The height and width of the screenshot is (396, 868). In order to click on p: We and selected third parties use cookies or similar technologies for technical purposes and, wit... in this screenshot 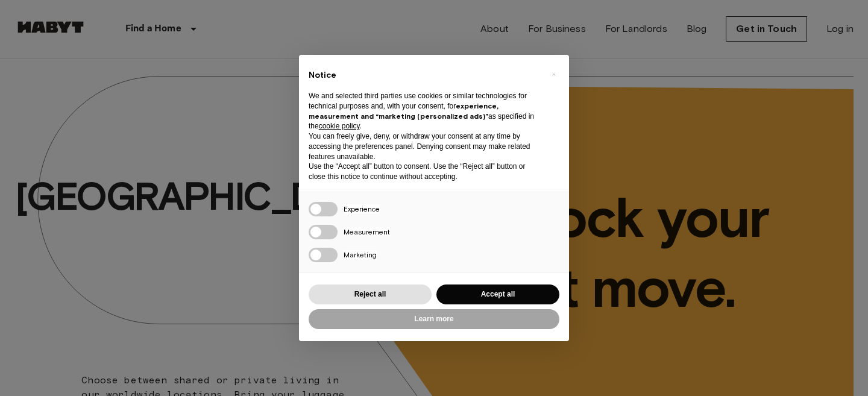, I will do `click(424, 111)`.